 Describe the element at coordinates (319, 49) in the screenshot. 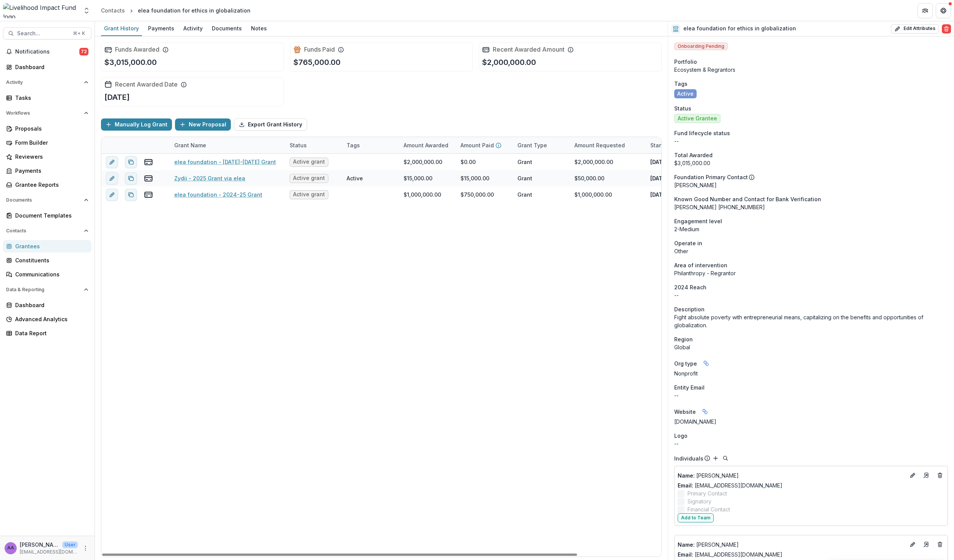

I see `h2: Funds Paid` at that location.